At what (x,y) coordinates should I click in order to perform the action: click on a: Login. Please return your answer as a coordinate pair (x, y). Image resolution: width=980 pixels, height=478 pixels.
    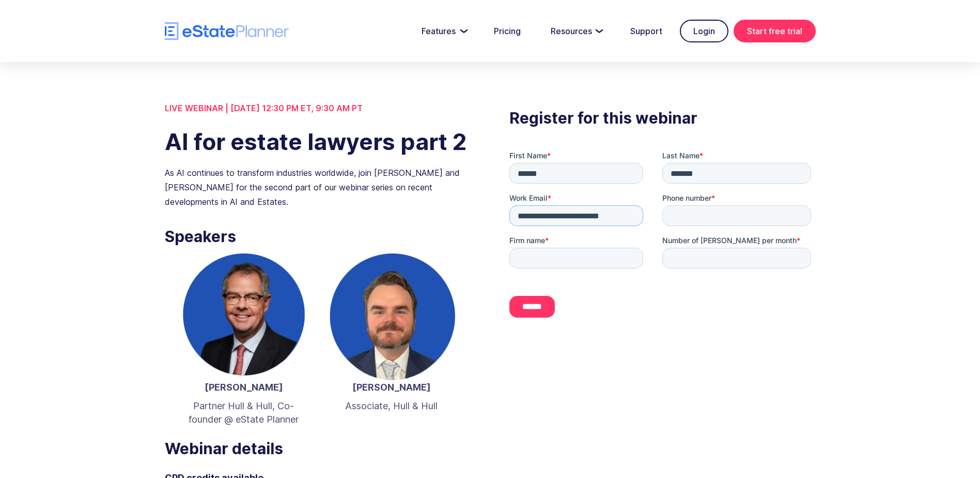
    Looking at the image, I should click on (704, 31).